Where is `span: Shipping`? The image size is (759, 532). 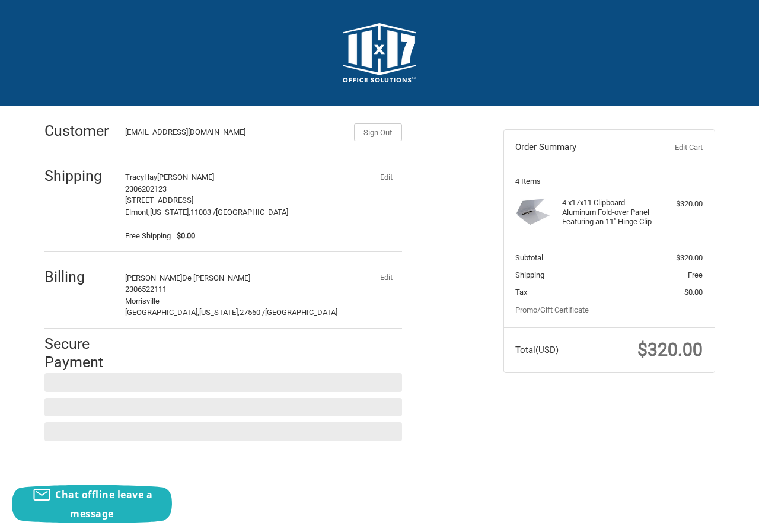 span: Shipping is located at coordinates (529, 274).